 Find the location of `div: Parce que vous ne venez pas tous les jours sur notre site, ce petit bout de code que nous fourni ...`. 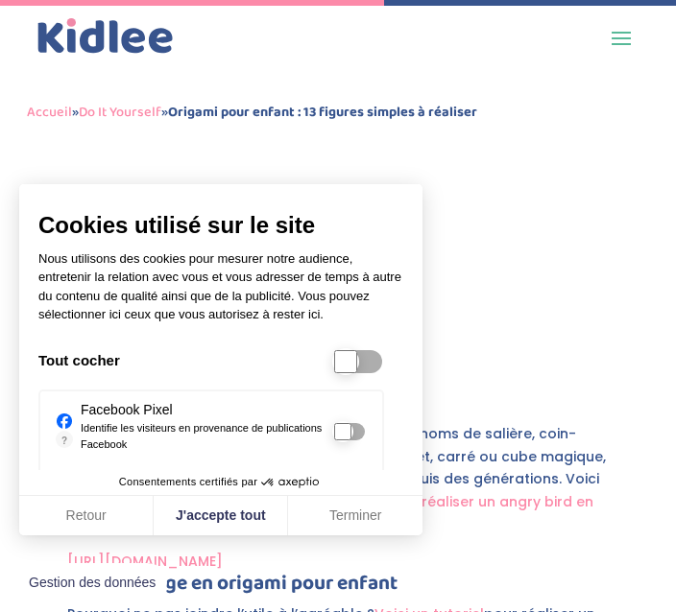

div: Parce que vous ne venez pas tous les jours sur notre site, ce petit bout de code que nous fourni ... is located at coordinates (211, 433).